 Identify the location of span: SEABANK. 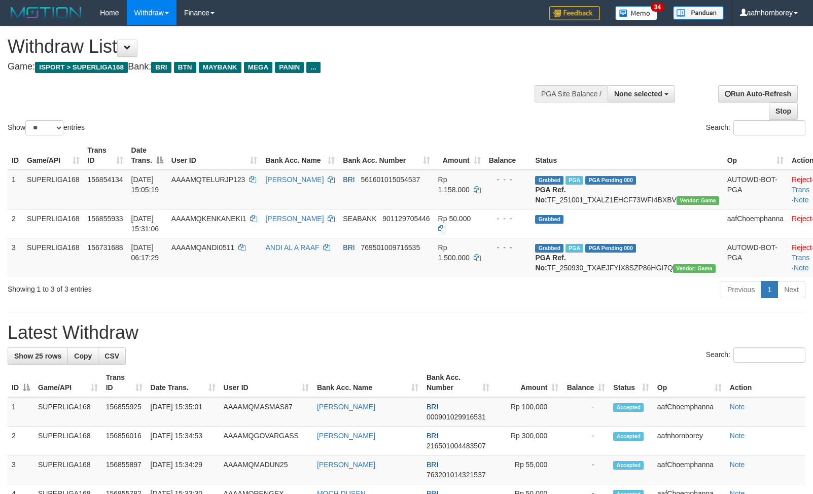
(360, 219).